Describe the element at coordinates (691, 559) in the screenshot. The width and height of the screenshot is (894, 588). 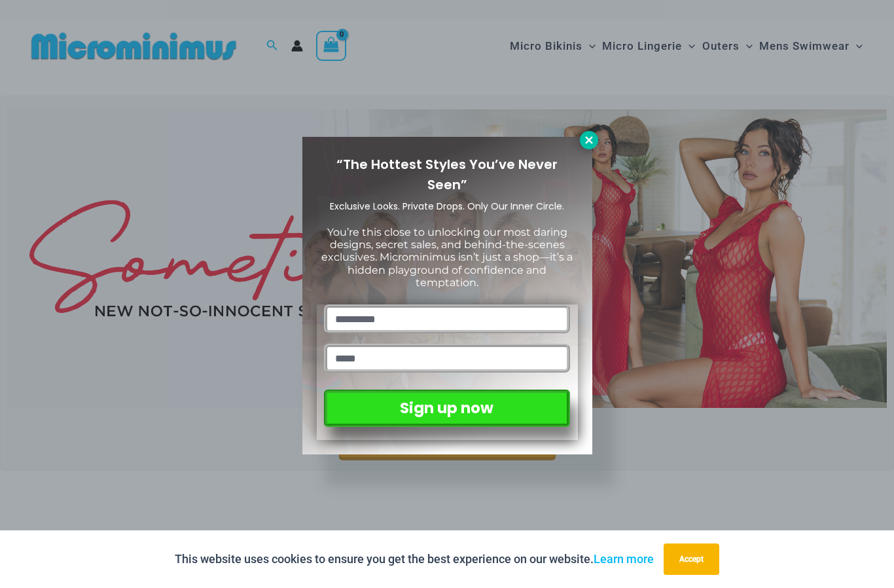
I see `button: Accept` at that location.